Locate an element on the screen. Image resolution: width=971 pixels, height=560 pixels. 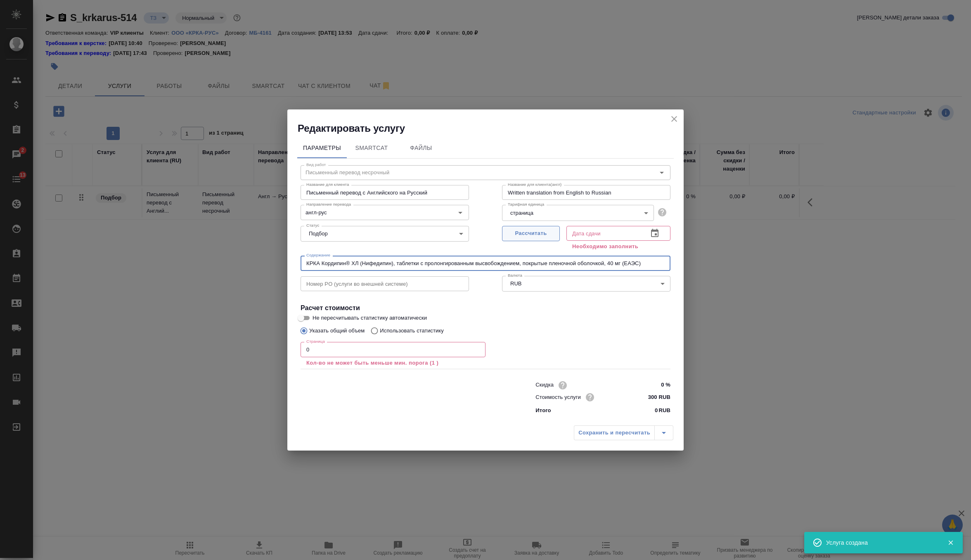
span: Файлы is located at coordinates (420, 148).